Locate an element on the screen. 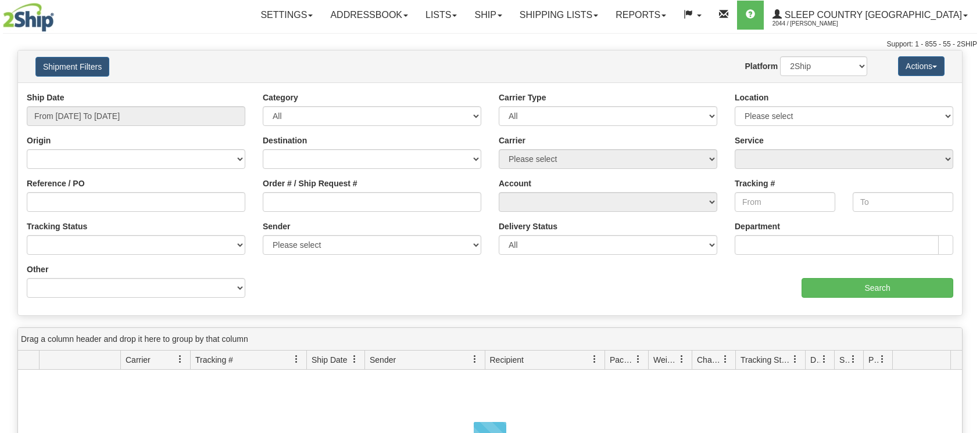 The width and height of the screenshot is (980, 433). a: Shipping lists is located at coordinates (559, 15).